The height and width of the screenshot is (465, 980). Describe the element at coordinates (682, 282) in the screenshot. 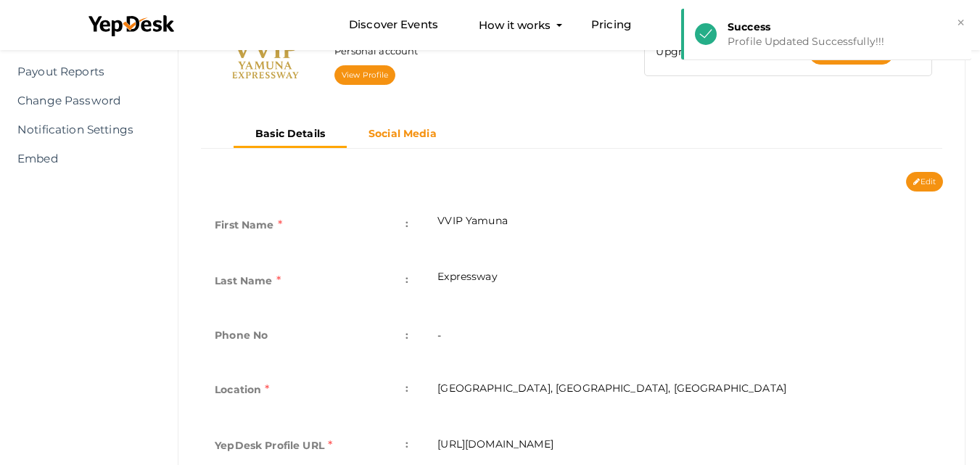

I see `td: Expressway` at that location.